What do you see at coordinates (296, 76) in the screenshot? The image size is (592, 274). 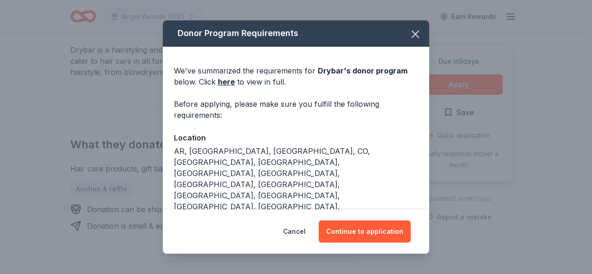 I see `div: We've summarized the requirements for below. Click to view in full.` at bounding box center [296, 76].